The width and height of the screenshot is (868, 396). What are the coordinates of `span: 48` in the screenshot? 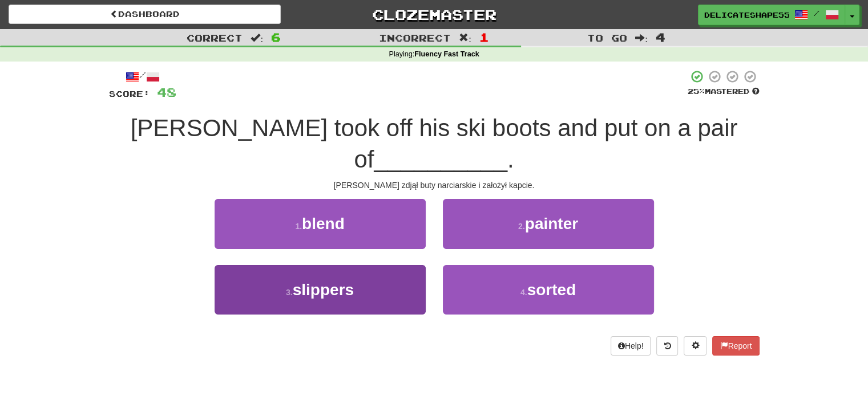 It's located at (167, 92).